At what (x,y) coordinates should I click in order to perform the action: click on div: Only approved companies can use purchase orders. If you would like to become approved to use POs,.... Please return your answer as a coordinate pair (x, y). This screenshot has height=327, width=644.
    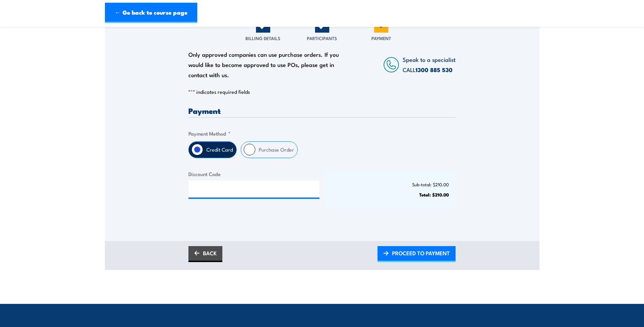
    Looking at the image, I should click on (266, 64).